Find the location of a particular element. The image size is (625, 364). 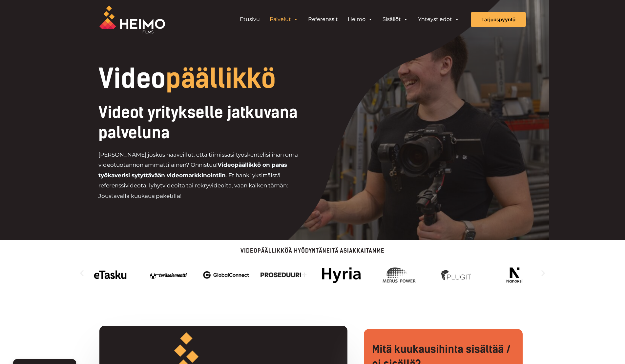

img: Videotuotantoa yritykselle jatkuvana palveluna hankkii mm. Proseduuri is located at coordinates (284, 275).